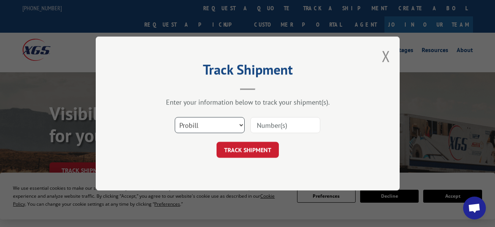 The image size is (495, 227). I want to click on div: Enter your information below to track your shipment(s)., so click(248, 102).